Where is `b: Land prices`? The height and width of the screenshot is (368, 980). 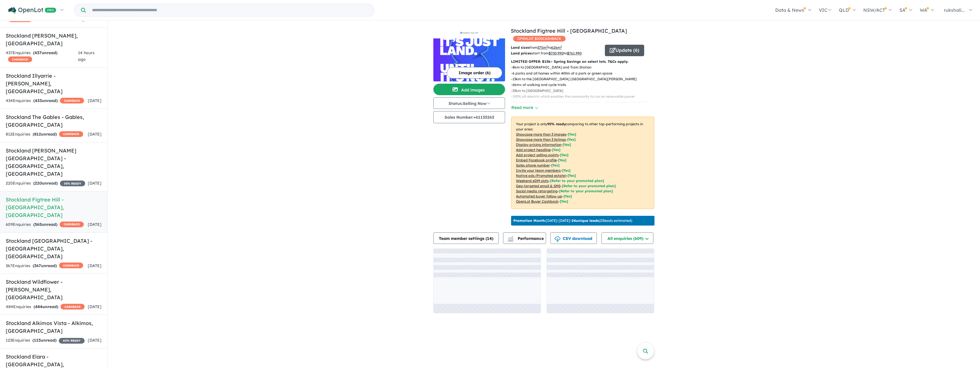 b: Land prices is located at coordinates (521, 53).